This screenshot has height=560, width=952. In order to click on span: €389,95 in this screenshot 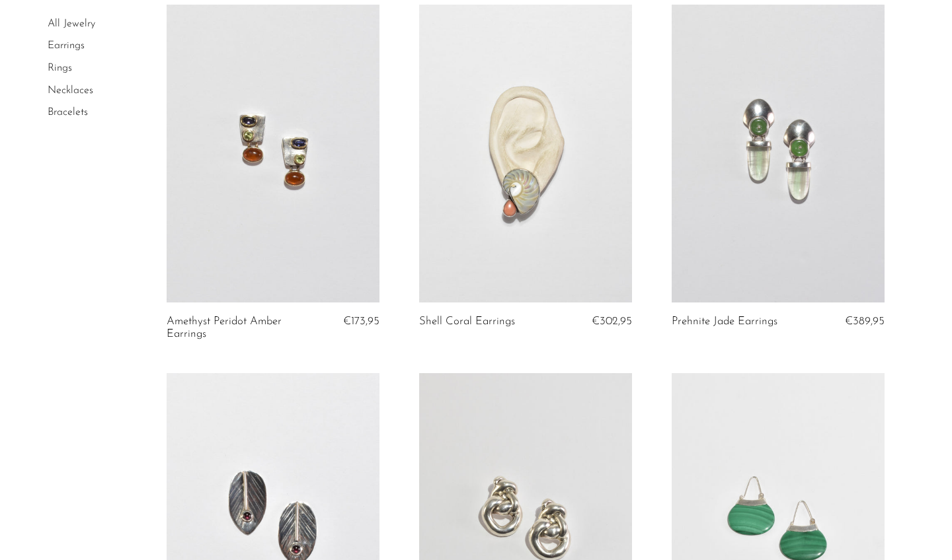, I will do `click(865, 321)`.